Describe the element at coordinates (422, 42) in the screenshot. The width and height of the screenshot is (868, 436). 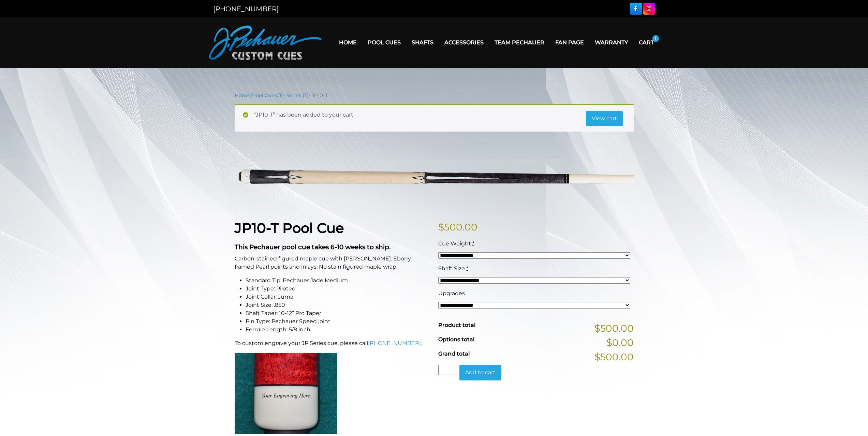
I see `a: Shafts` at that location.